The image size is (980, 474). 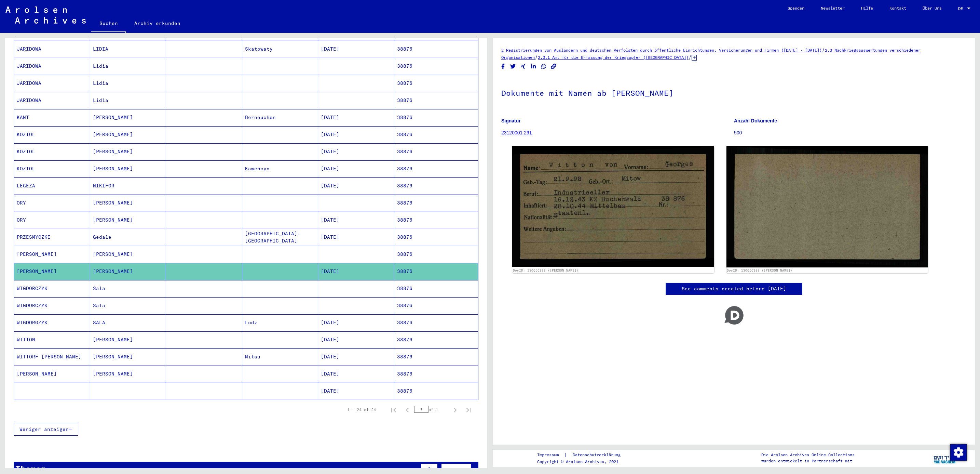 What do you see at coordinates (598, 454) in the screenshot?
I see `a: Datenschutzerklärung` at bounding box center [598, 454].